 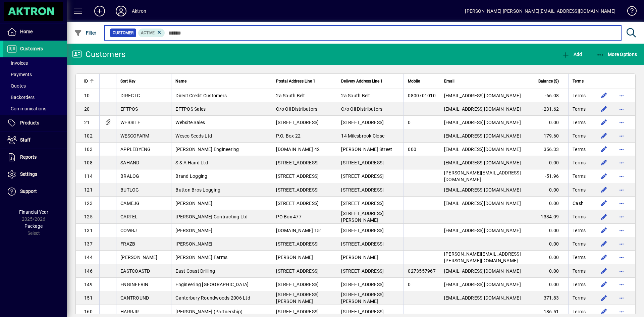 What do you see at coordinates (572, 54) in the screenshot?
I see `span: Add` at bounding box center [572, 54].